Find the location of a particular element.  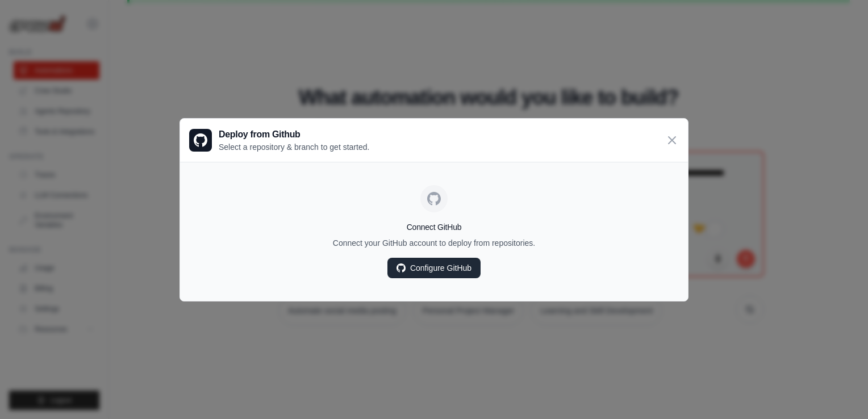

h4: Connect GitHub is located at coordinates (434, 227).